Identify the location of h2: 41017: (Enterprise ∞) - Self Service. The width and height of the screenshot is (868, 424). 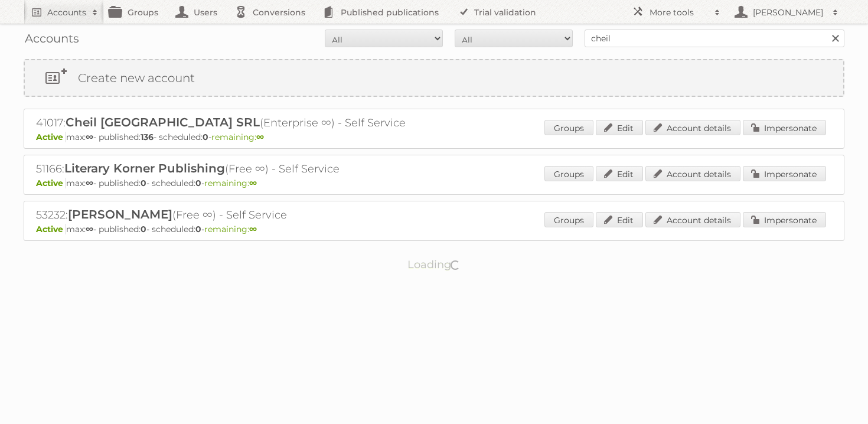
(243, 123).